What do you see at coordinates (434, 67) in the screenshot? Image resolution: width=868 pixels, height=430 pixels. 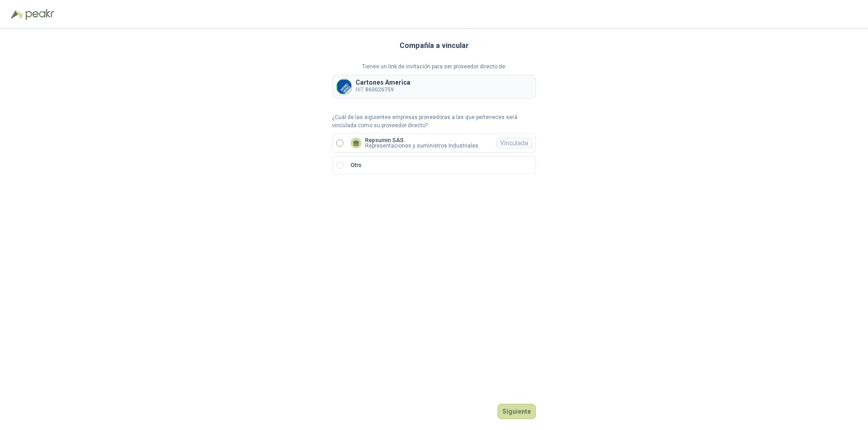 I see `p: Tienes un link de invitación para ser proveedor directo de:` at bounding box center [434, 67].